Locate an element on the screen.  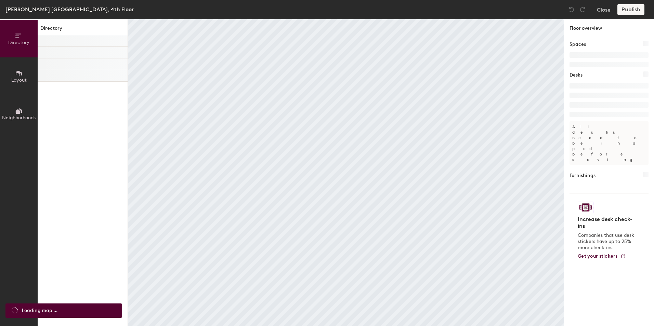
p: Companies that use desk stickers have up to 25% more check-ins. is located at coordinates (606, 242).